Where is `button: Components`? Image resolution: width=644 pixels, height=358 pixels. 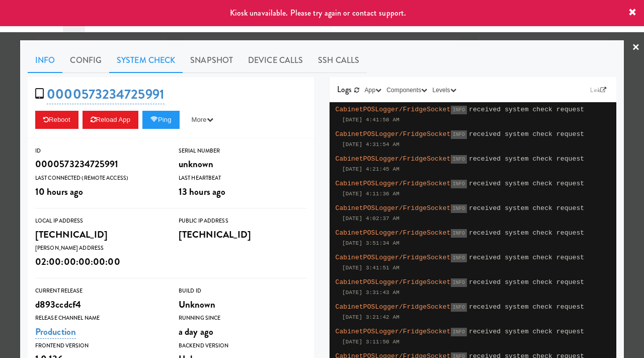
button: Components is located at coordinates (407, 90).